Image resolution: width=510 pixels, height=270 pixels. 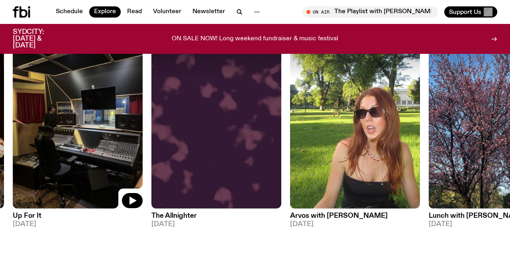 What do you see at coordinates (465, 12) in the screenshot?
I see `span: Support Us` at bounding box center [465, 12].